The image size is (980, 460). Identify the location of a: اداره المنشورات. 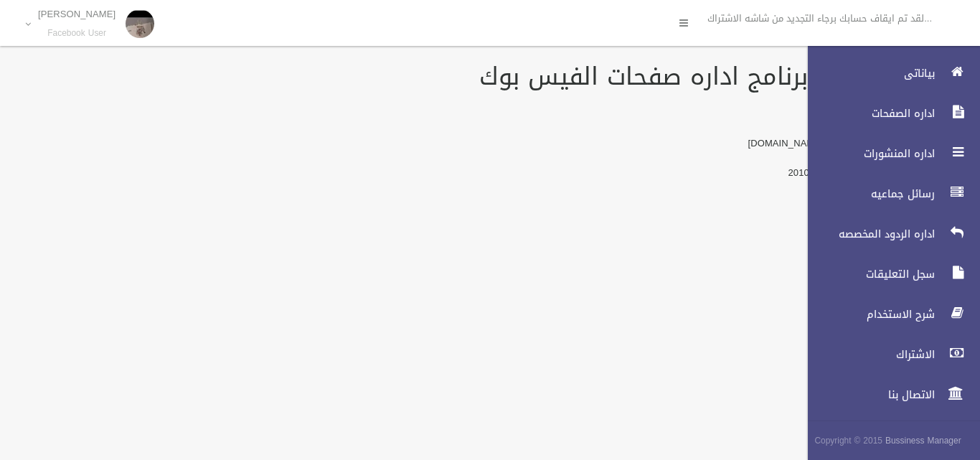
(888, 153).